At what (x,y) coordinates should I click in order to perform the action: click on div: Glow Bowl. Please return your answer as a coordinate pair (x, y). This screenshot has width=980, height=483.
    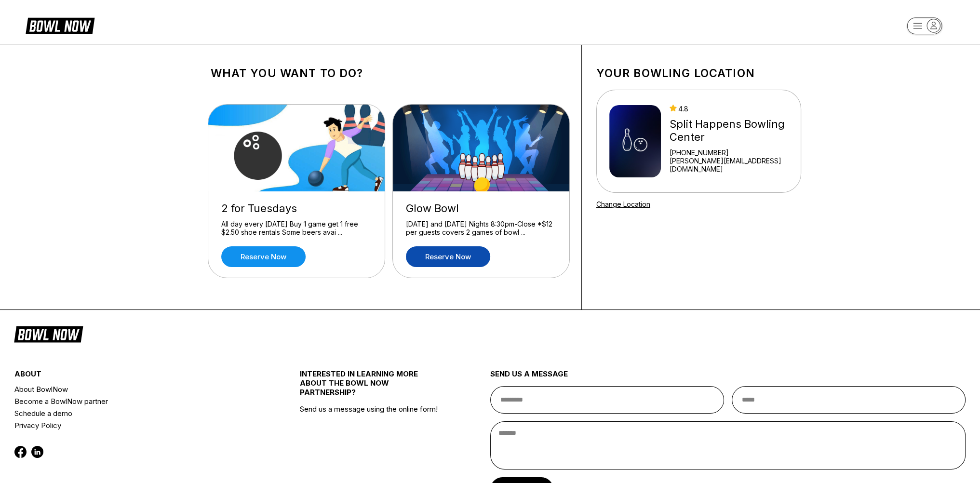
    Looking at the image, I should click on (481, 208).